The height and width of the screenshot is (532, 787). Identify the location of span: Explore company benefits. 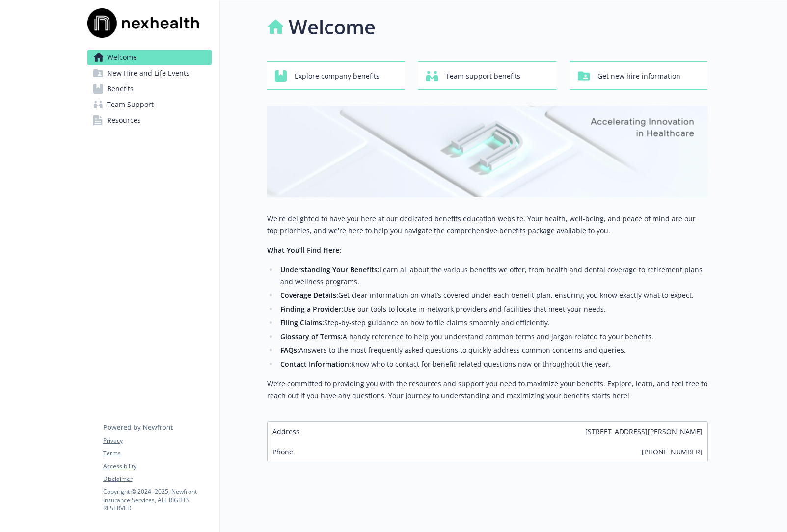
(337, 76).